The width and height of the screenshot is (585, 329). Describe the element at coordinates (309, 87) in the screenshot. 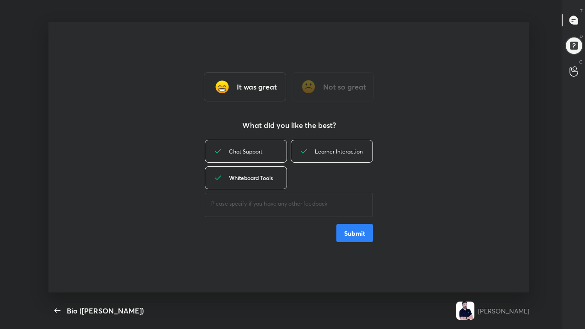

I see `img: frowning_face_cmp.gif` at that location.